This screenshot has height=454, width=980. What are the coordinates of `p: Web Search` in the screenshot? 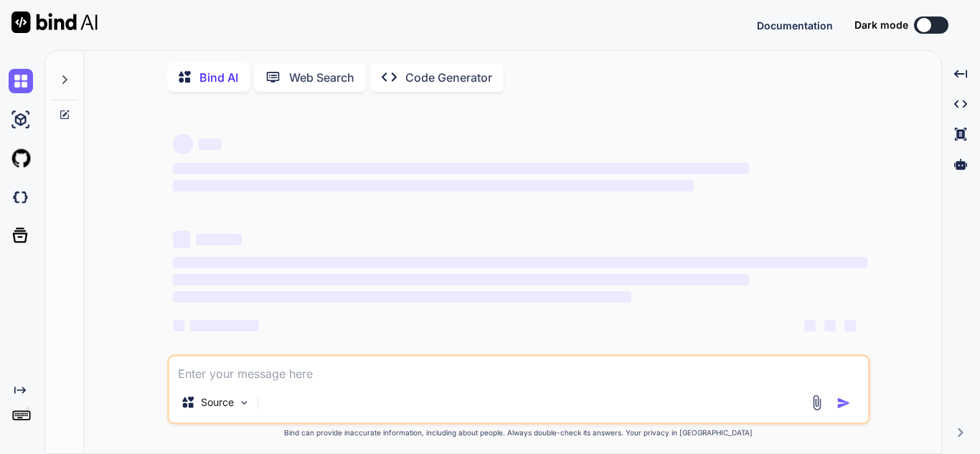 It's located at (321, 78).